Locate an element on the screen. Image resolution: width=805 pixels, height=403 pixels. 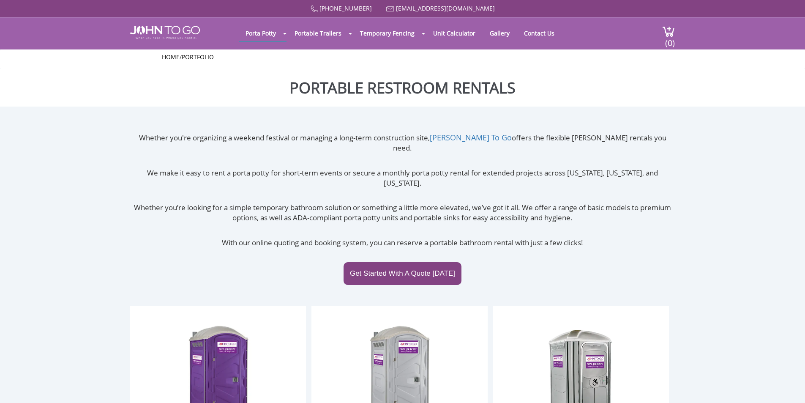
p: We make it easy to rent a porta potty for short-term events or secure a monthly porta potty renta... is located at coordinates (402, 178).